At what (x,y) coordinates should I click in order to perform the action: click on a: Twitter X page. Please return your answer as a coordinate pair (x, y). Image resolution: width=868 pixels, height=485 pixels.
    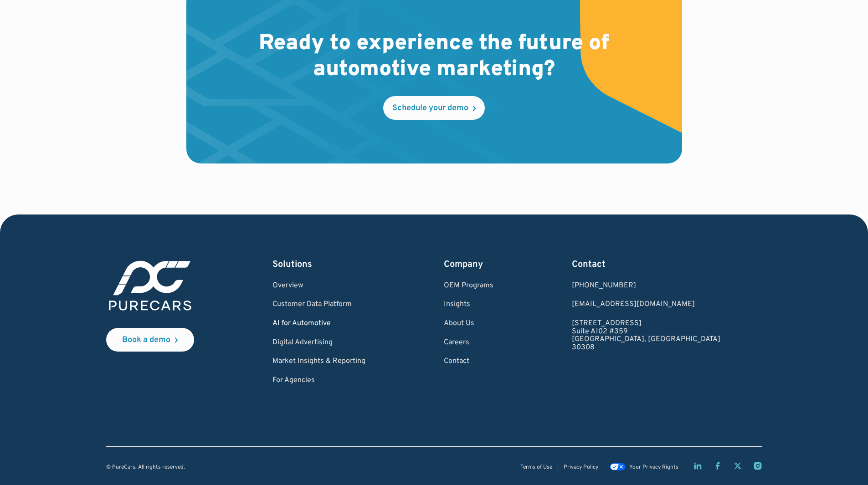
    Looking at the image, I should click on (738, 466).